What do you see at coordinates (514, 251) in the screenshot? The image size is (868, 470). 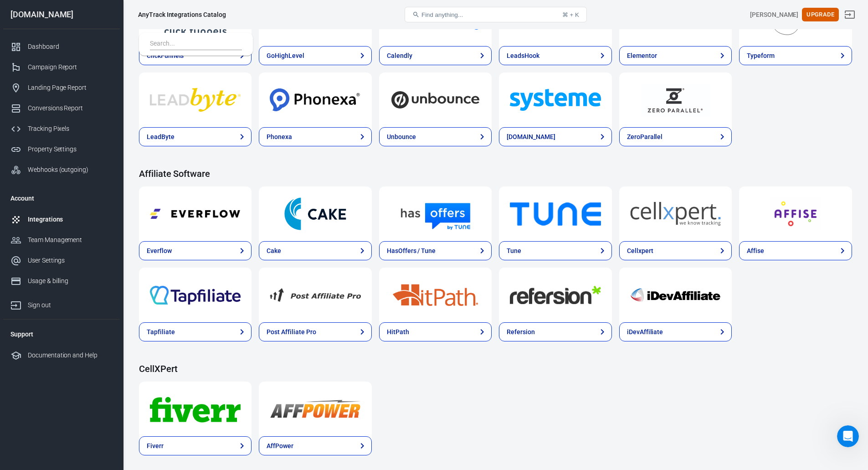 I see `div: Tune` at bounding box center [514, 251].